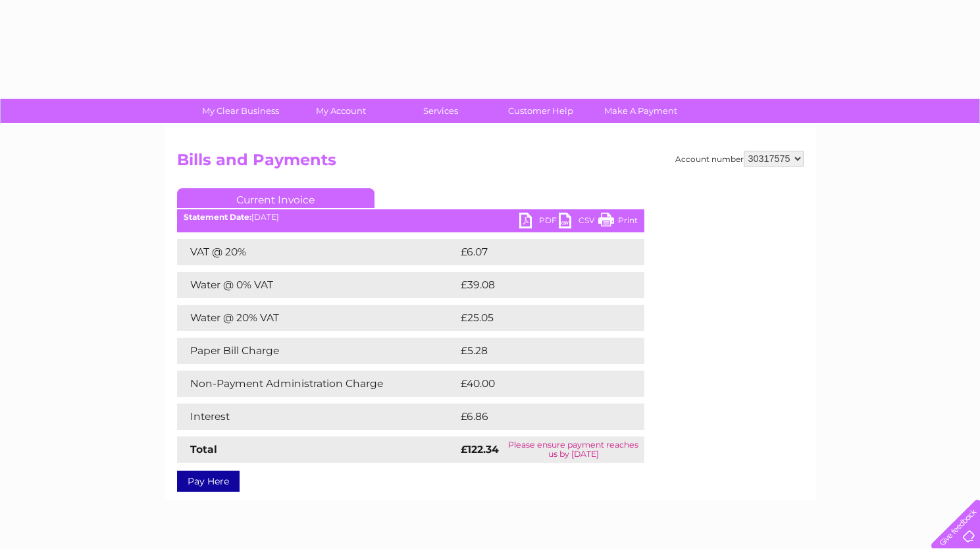 The height and width of the screenshot is (549, 980). Describe the element at coordinates (480, 449) in the screenshot. I see `strong: £122.34` at that location.